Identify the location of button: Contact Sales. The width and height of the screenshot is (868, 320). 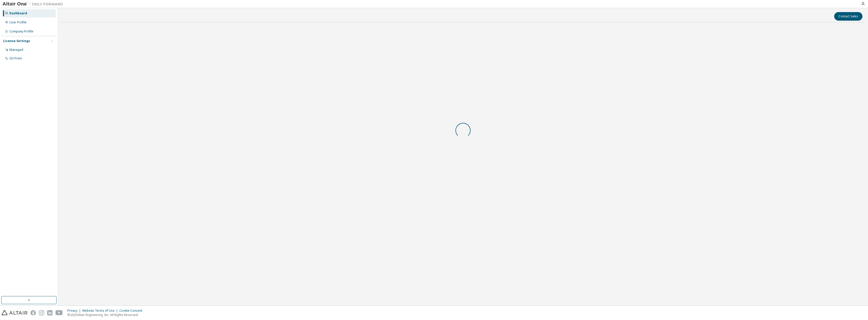
(848, 16).